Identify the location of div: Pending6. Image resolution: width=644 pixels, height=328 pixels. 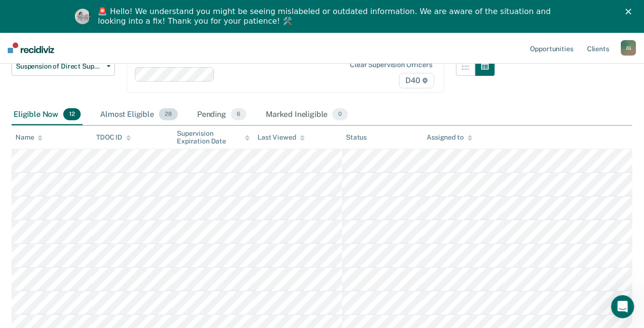
(222, 115).